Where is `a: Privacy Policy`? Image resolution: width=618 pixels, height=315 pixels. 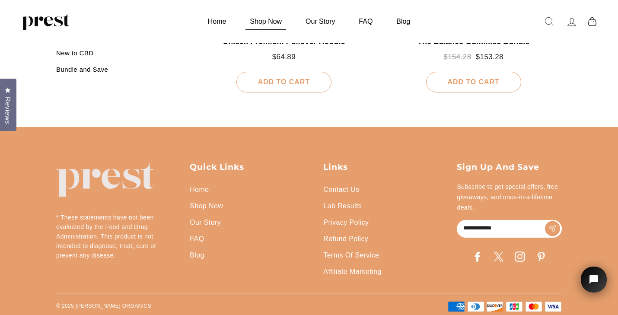 a: Privacy Policy is located at coordinates (346, 222).